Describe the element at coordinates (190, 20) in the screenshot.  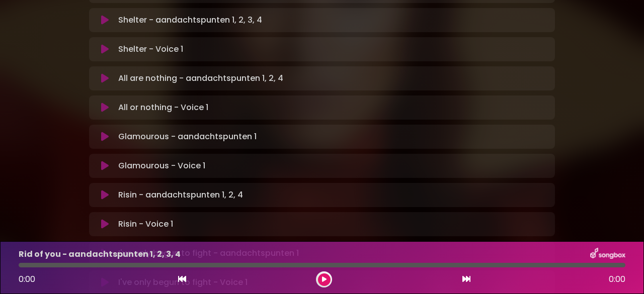
I see `p: Shelter - aandachtspunten 1, 2, 3, 4` at that location.